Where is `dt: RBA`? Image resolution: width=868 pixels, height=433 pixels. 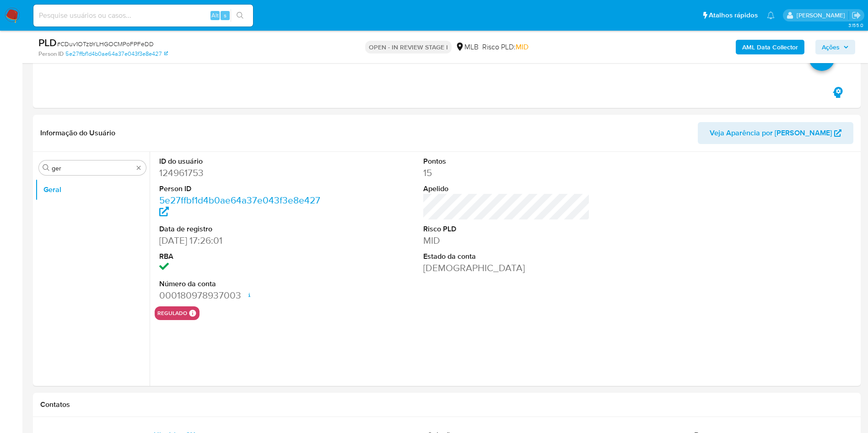
dt: RBA is located at coordinates (243, 257).